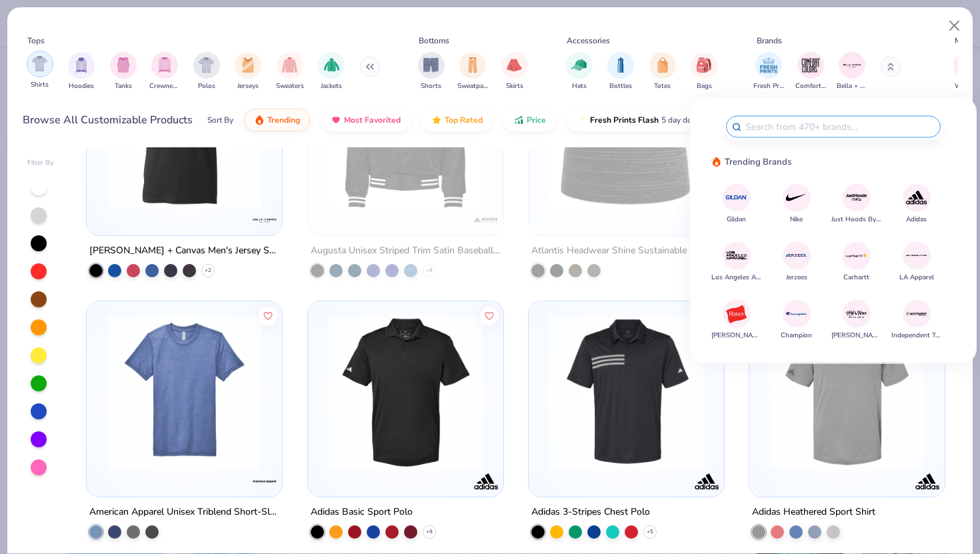 The image size is (980, 554). I want to click on span: Carhartt, so click(856, 277).